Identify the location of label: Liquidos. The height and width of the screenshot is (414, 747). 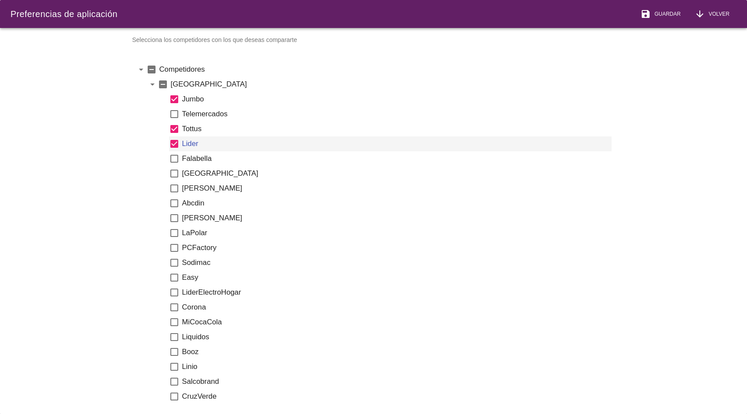
(397, 336).